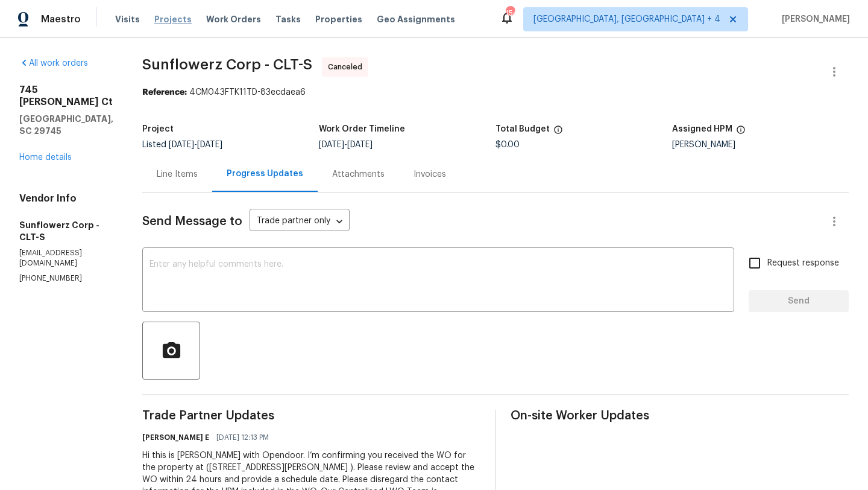 This screenshot has height=490, width=868. Describe the element at coordinates (508, 145) in the screenshot. I see `span: $0.00` at that location.